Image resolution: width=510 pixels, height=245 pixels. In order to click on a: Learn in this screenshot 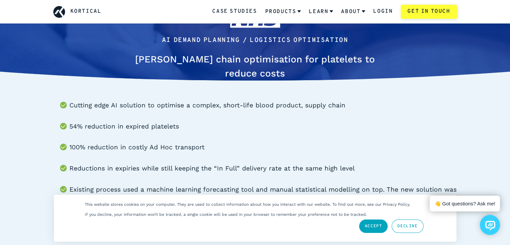, I will do `click(321, 12)`.